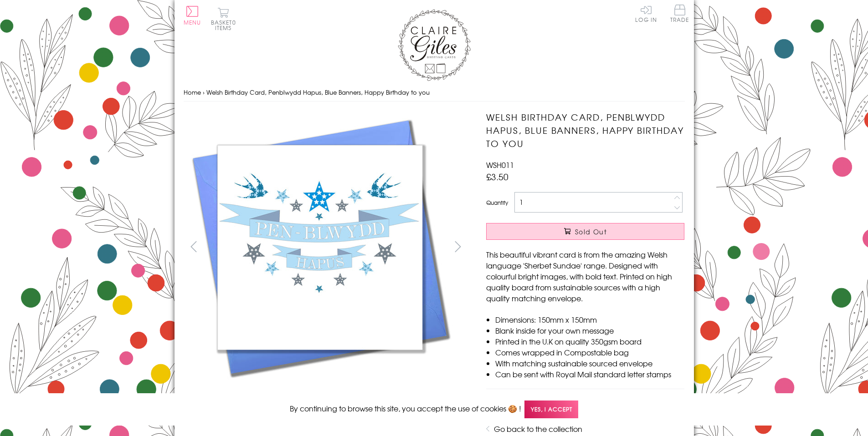 This screenshot has height=436, width=868. Describe the element at coordinates (585, 130) in the screenshot. I see `h1: Welsh Birthday Card, Penblwydd Hapus, Blue Banners, Happy Birthday to you` at that location.